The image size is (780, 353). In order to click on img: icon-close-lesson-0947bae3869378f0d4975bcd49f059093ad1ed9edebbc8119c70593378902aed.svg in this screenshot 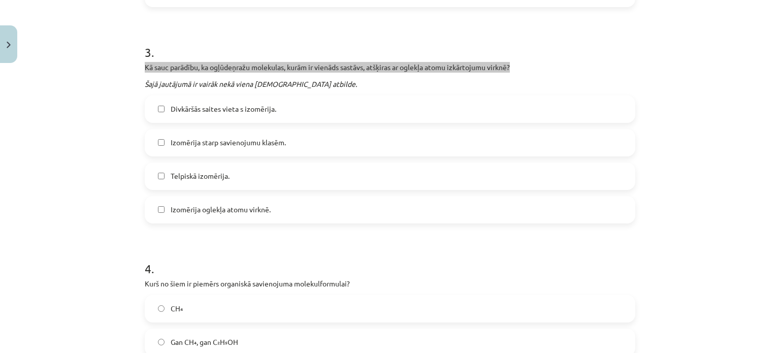, I will do `click(9, 45)`.